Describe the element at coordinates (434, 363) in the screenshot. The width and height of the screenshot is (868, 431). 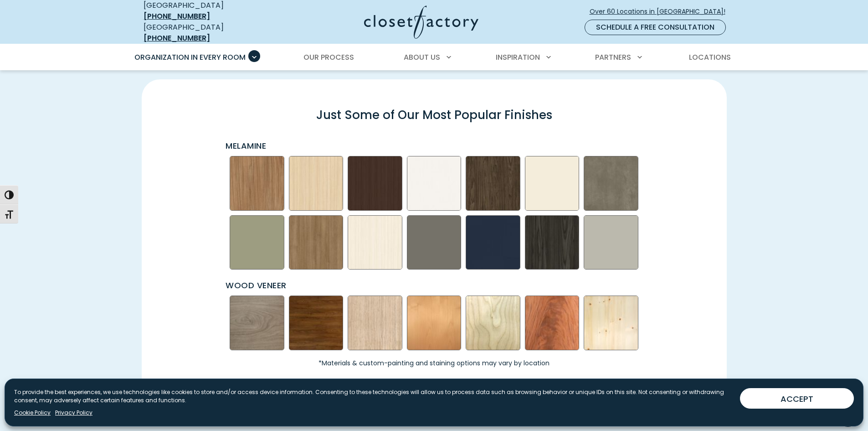
I see `small: *Materials & custom-painting and staining options may vary by location` at that location.